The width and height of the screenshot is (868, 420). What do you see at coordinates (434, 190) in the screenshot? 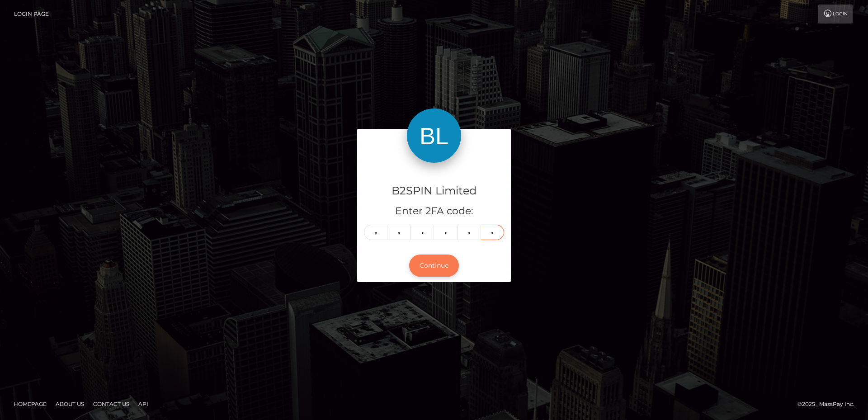
I see `h4: B2SPIN Limited` at bounding box center [434, 190].